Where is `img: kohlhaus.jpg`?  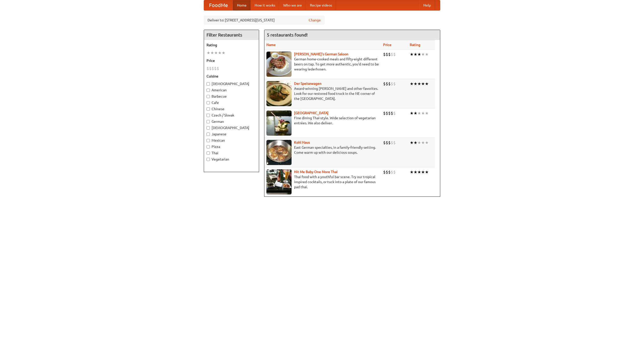 img: kohlhaus.jpg is located at coordinates (279, 153).